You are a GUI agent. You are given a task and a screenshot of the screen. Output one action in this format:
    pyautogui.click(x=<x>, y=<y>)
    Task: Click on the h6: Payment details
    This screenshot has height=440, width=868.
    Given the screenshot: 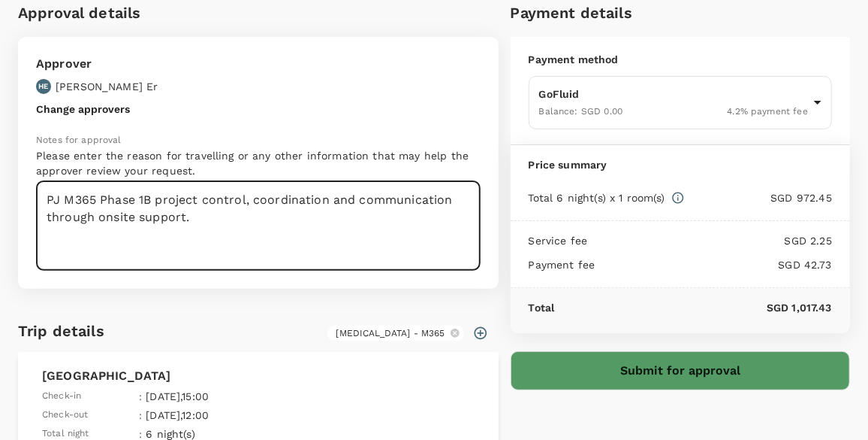 What is the action you would take?
    pyautogui.click(x=680, y=13)
    